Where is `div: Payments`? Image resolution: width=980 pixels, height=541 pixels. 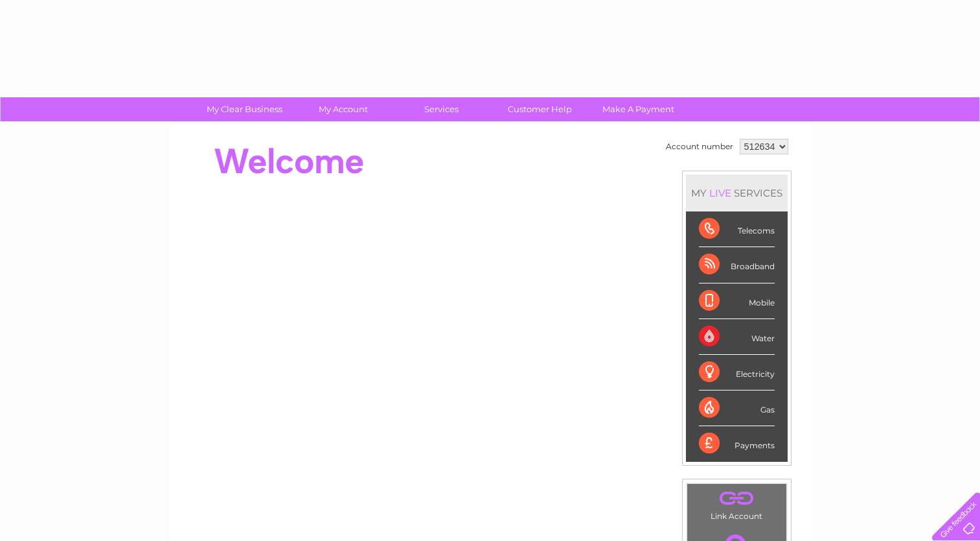 div: Payments is located at coordinates (737, 443).